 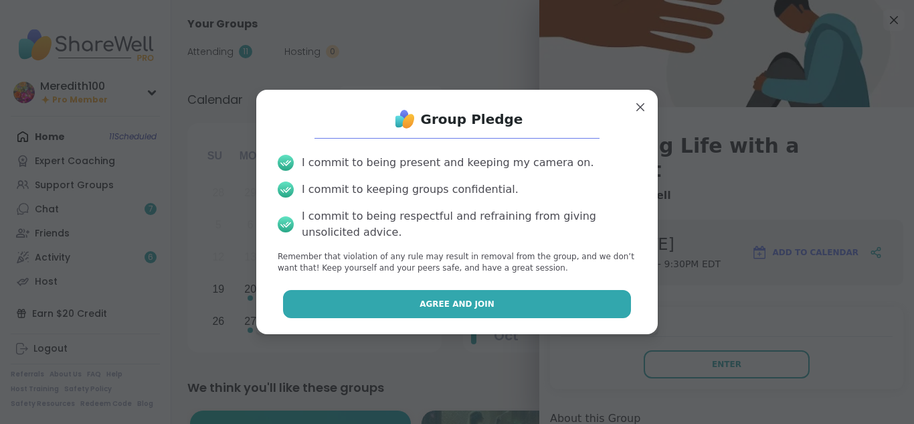 I want to click on img: ShareWell Logo, so click(x=405, y=119).